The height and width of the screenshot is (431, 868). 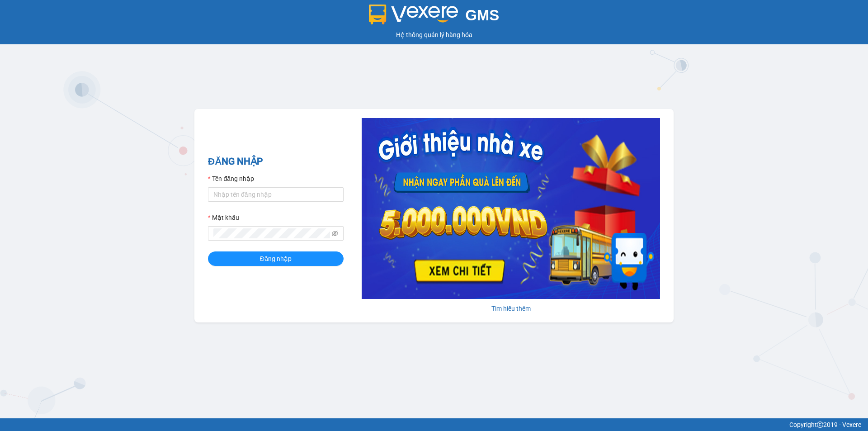 What do you see at coordinates (511, 308) in the screenshot?
I see `div: Tìm hiểu thêm` at bounding box center [511, 308].